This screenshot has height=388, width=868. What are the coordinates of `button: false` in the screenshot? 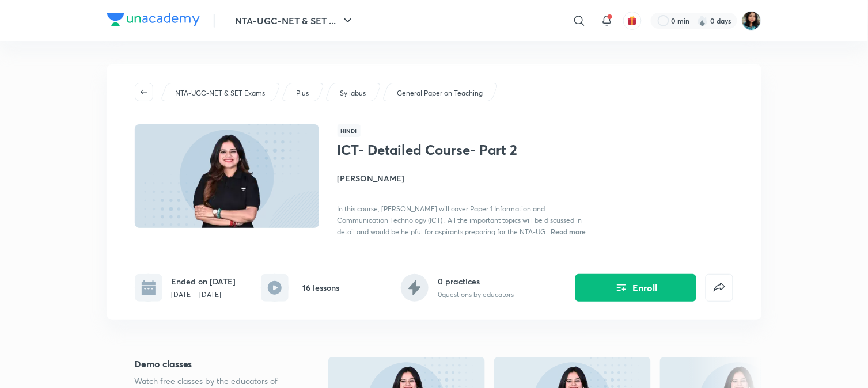 It's located at (720, 287).